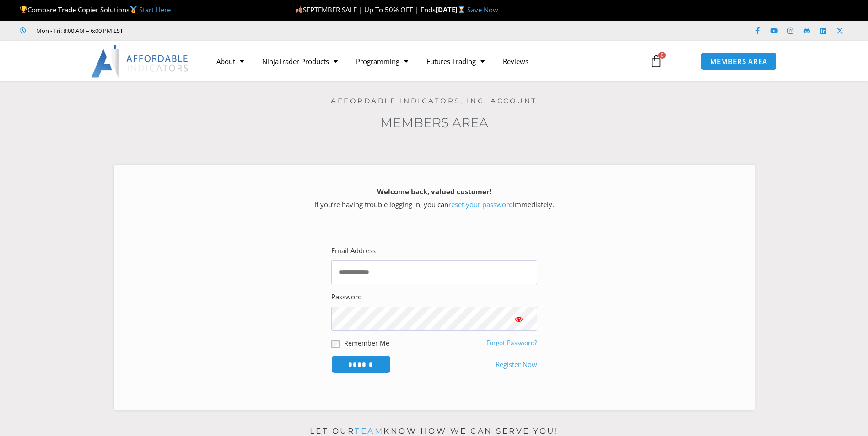  Describe the element at coordinates (155, 10) in the screenshot. I see `a: Start Here` at that location.